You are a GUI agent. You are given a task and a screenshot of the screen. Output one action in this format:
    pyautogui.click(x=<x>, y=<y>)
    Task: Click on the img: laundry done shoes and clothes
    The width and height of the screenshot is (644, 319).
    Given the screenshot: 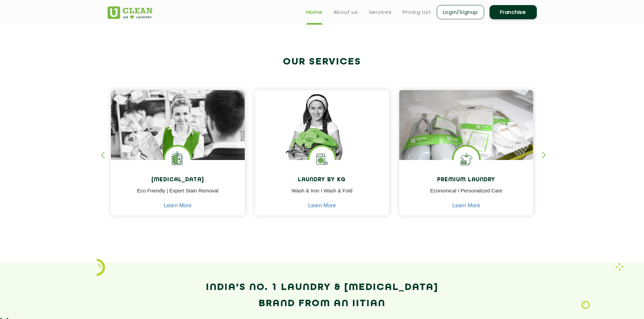 What is the action you would take?
    pyautogui.click(x=466, y=135)
    